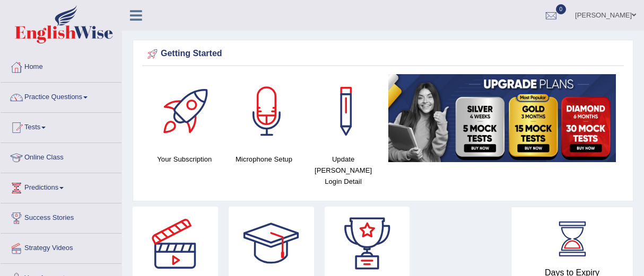 This screenshot has height=276, width=644. Describe the element at coordinates (264, 159) in the screenshot. I see `h4: Microphone Setup` at that location.